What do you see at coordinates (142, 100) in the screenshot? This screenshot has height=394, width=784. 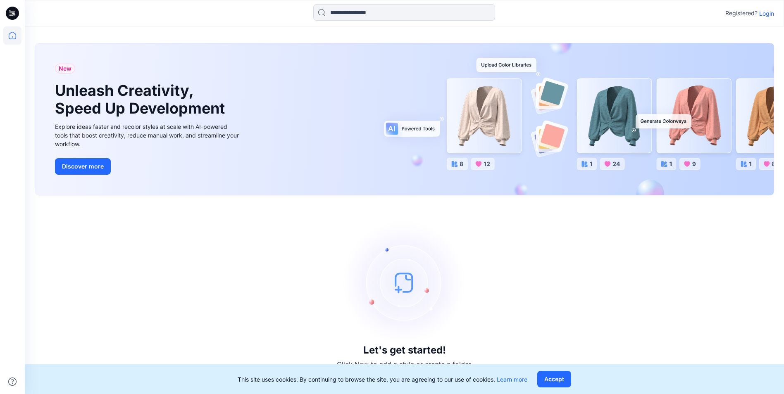 I see `h1: Unleash Creativity, Speed Up Development` at bounding box center [142, 100].